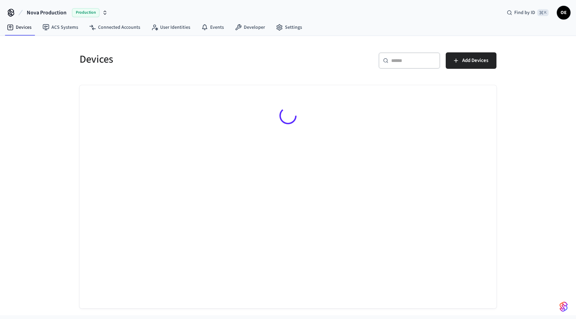  I want to click on a: Events, so click(213, 27).